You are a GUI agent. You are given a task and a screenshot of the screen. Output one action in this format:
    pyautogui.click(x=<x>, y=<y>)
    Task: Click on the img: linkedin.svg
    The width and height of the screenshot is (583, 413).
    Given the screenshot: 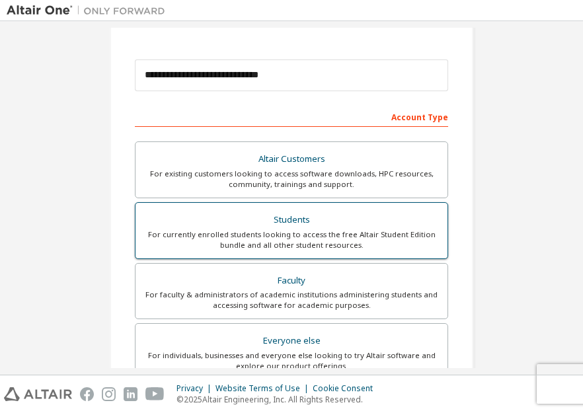 What is the action you would take?
    pyautogui.click(x=130, y=394)
    